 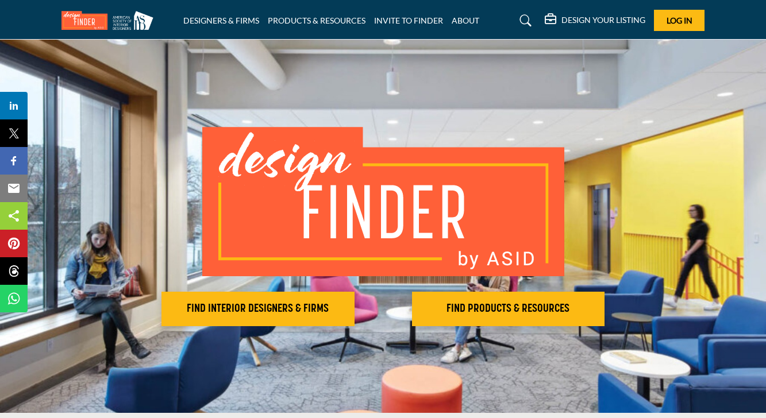 What do you see at coordinates (509, 309) in the screenshot?
I see `h2: FIND PRODUCTS & RESOURCES` at bounding box center [509, 309].